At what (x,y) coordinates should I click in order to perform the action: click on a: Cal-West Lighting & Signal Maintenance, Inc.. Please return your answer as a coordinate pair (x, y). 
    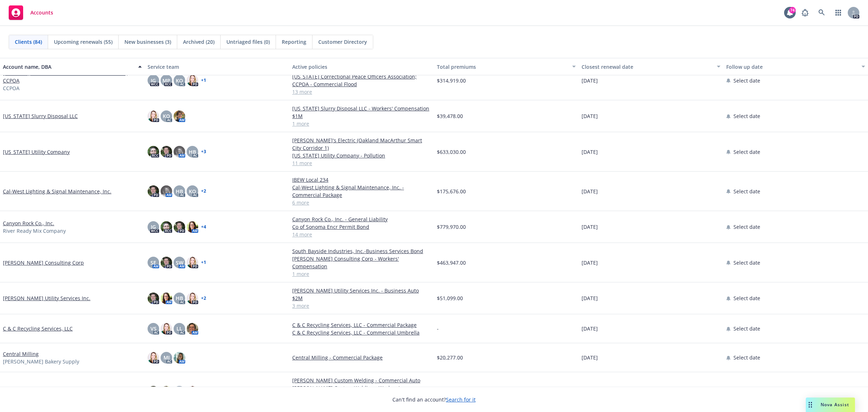
    Looking at the image, I should click on (57, 191).